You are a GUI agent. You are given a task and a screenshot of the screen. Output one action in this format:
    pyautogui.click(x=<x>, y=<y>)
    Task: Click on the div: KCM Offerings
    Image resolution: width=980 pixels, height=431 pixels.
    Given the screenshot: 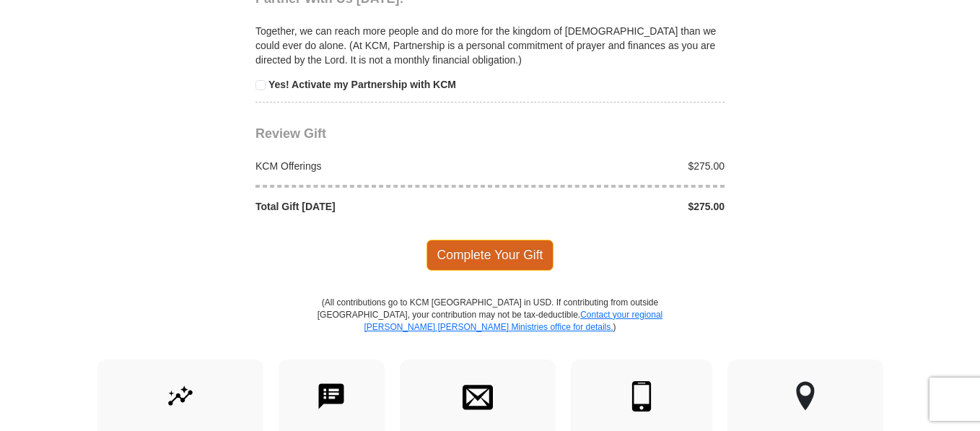 What is the action you would take?
    pyautogui.click(x=369, y=166)
    